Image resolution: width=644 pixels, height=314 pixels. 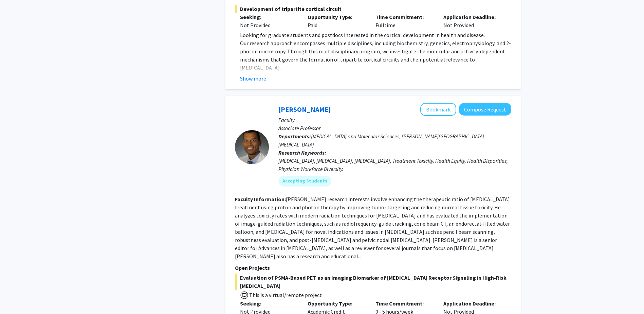 I want to click on p: Faculty, so click(x=395, y=120).